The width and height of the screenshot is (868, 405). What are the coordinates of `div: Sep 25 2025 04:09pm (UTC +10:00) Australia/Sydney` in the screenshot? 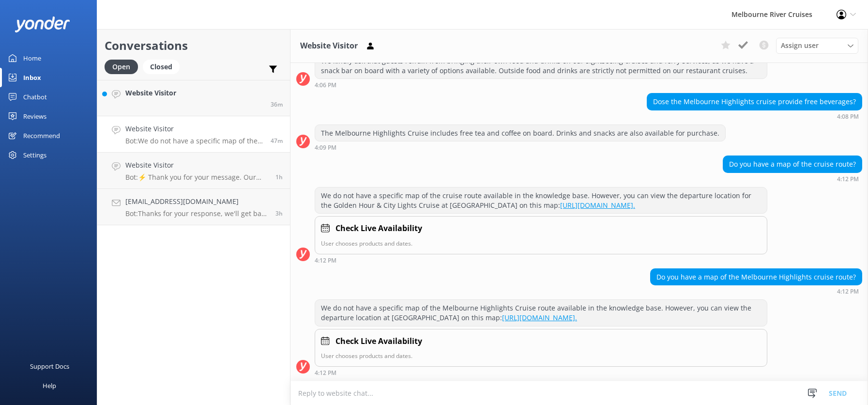 It's located at (520, 147).